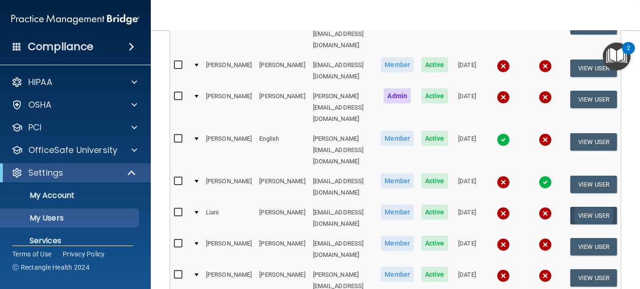 The width and height of the screenshot is (640, 289). Describe the element at coordinates (75, 19) in the screenshot. I see `img: PMB logo` at that location.